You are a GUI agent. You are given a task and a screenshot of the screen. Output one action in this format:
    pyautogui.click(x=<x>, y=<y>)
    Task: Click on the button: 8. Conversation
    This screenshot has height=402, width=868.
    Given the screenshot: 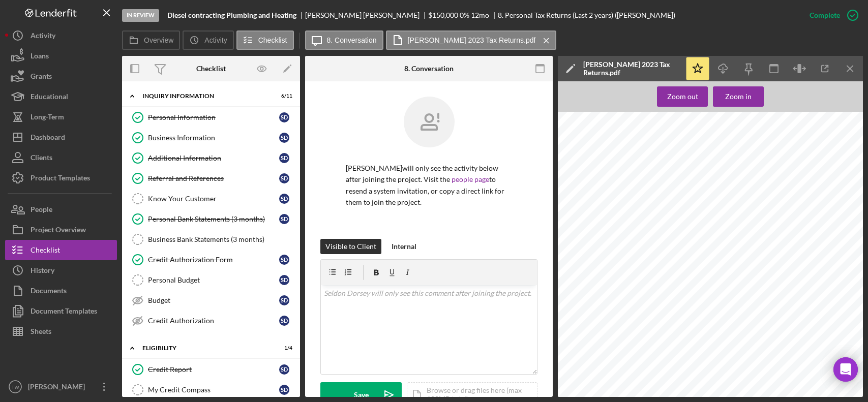 What is the action you would take?
    pyautogui.click(x=344, y=40)
    